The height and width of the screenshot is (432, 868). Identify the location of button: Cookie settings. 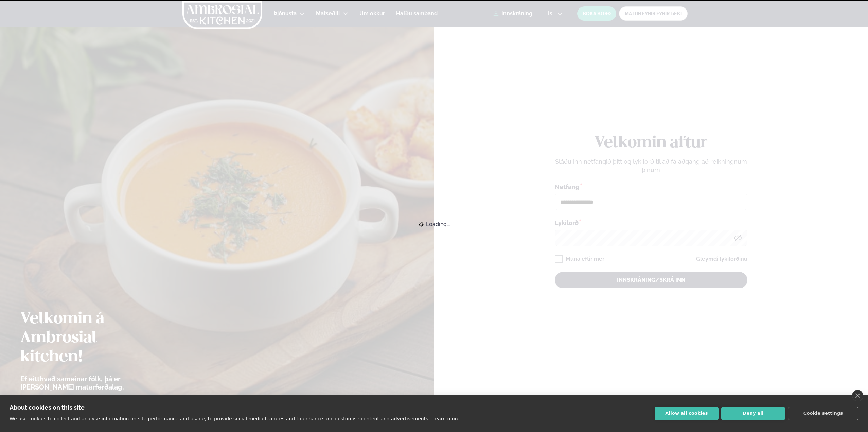
(823, 413).